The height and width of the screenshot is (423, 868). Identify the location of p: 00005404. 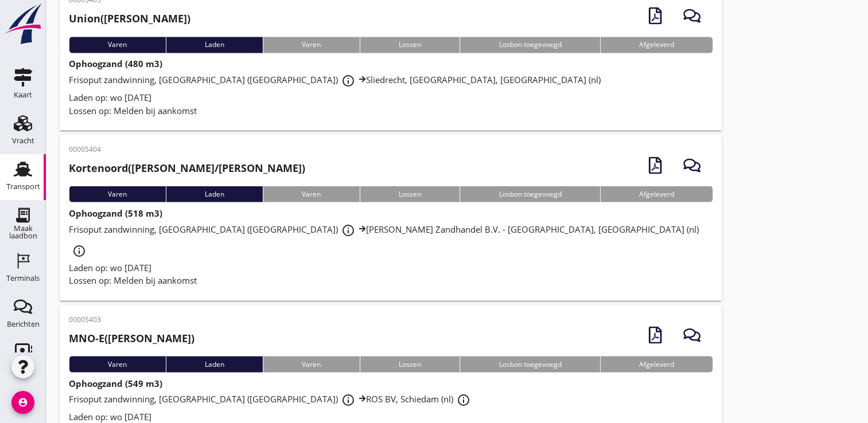
(187, 149).